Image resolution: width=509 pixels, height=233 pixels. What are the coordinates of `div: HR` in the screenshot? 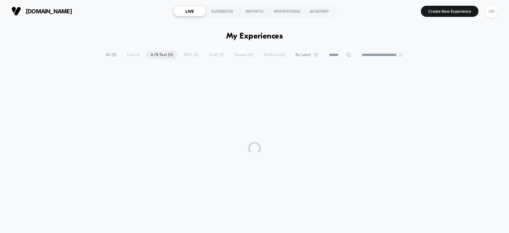 It's located at (491, 11).